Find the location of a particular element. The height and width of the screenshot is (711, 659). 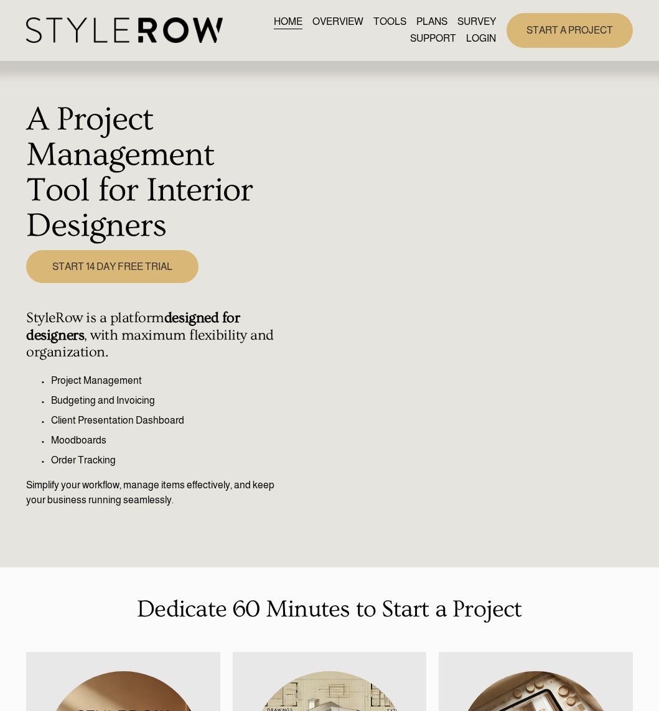

a: HOME is located at coordinates (288, 22).